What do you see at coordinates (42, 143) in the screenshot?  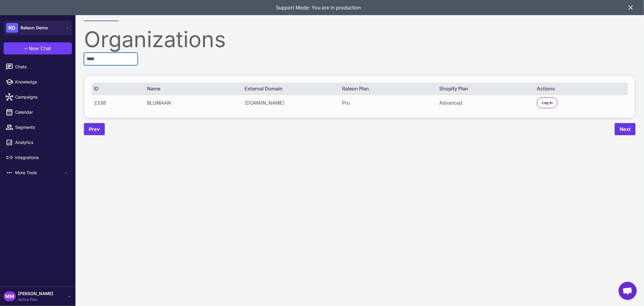 I see `span: Analytics` at bounding box center [42, 143].